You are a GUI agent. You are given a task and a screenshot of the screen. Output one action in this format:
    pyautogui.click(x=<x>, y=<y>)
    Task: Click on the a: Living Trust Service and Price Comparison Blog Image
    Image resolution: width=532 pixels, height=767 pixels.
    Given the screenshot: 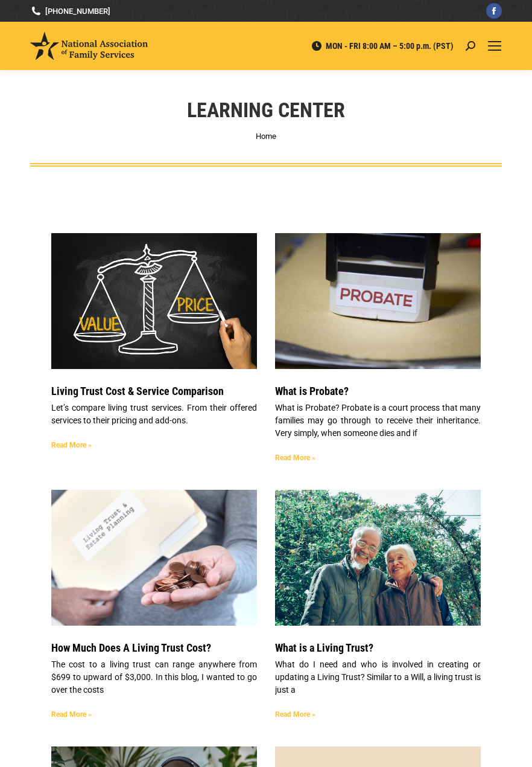 What is the action you would take?
    pyautogui.click(x=154, y=301)
    